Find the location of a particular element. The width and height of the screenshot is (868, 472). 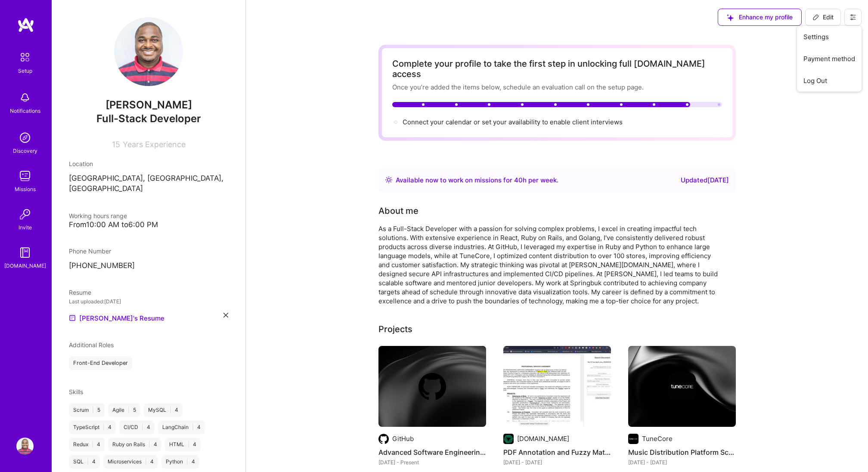

i: icon SuggestedTeams is located at coordinates (730, 18).